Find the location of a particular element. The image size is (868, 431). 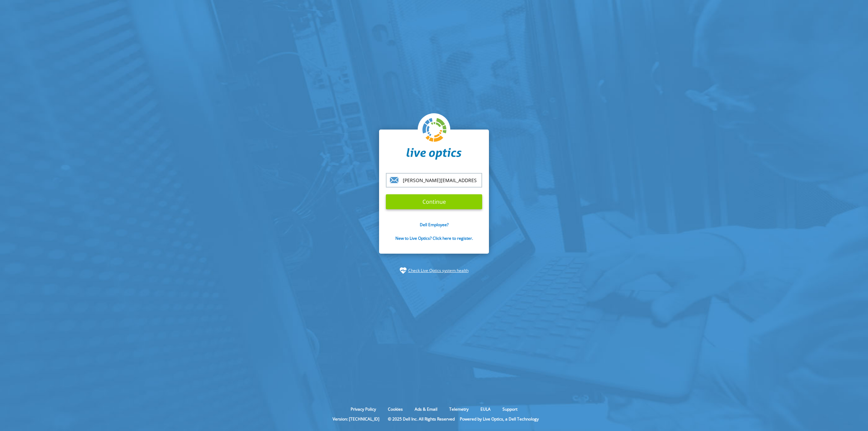

a: Check Live Optics system health is located at coordinates (439, 271).